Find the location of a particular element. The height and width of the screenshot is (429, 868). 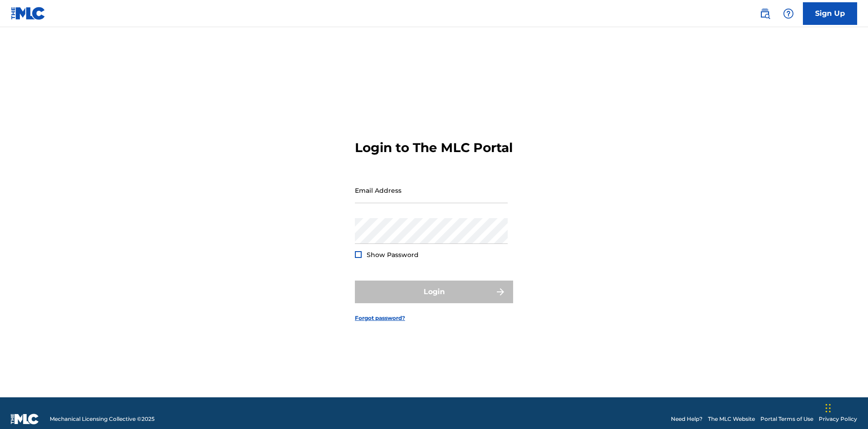

div: Chat Widget is located at coordinates (846, 407).